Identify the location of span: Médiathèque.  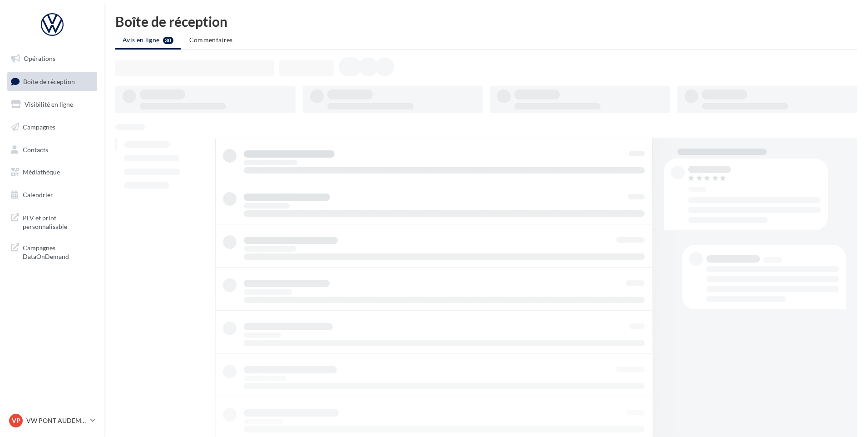
(41, 172).